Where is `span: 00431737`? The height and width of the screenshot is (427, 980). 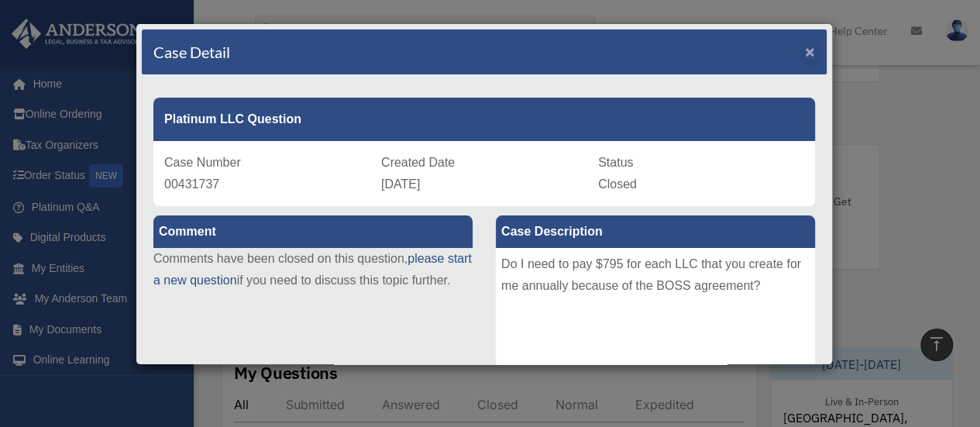 span: 00431737 is located at coordinates (191, 184).